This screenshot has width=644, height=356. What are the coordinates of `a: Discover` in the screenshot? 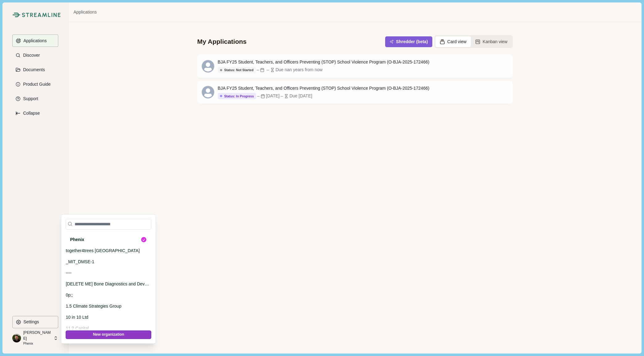 It's located at (35, 55).